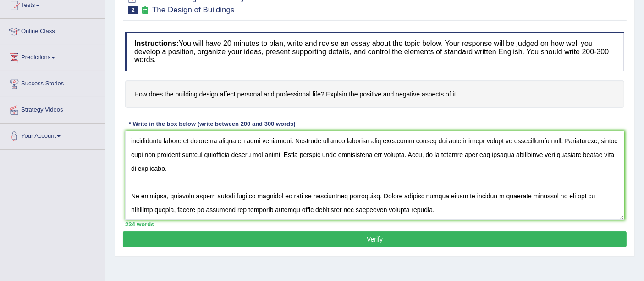  I want to click on b: Instructions:, so click(156, 43).